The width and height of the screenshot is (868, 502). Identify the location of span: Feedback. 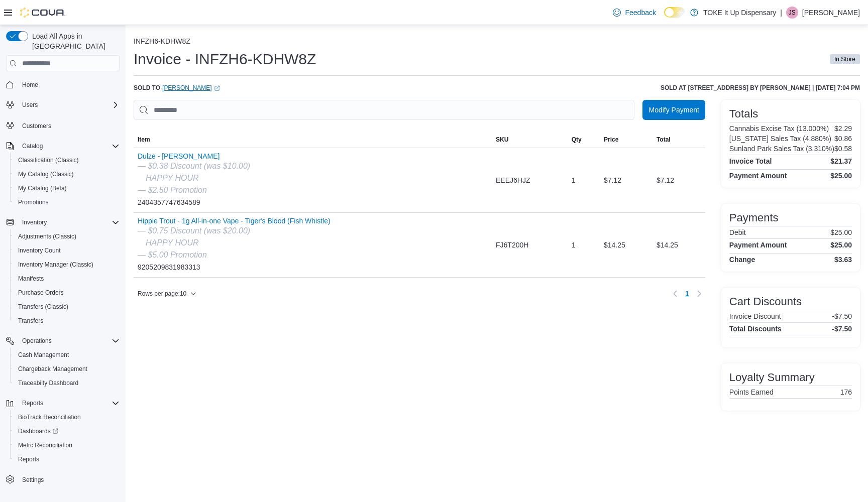
(640, 13).